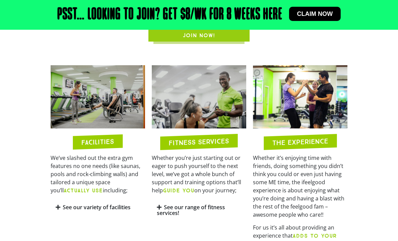 The image size is (398, 241). Describe the element at coordinates (98, 207) in the screenshot. I see `div: See our variety of facilities` at that location.